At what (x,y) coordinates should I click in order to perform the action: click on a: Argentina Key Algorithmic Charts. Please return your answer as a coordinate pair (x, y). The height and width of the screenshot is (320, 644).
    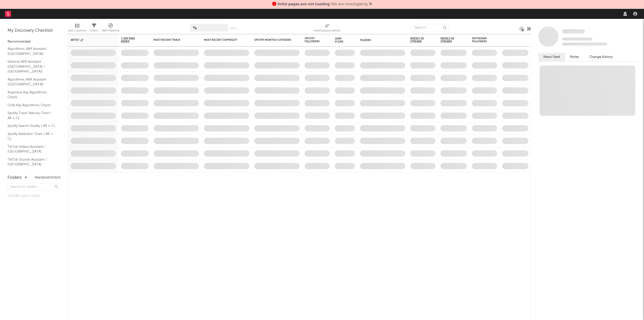
    Looking at the image, I should click on (32, 95).